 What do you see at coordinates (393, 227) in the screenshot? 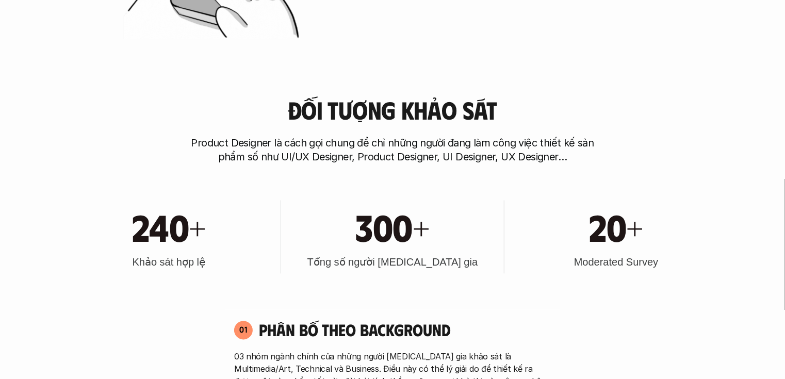
I see `h1: 300+` at bounding box center [393, 227].